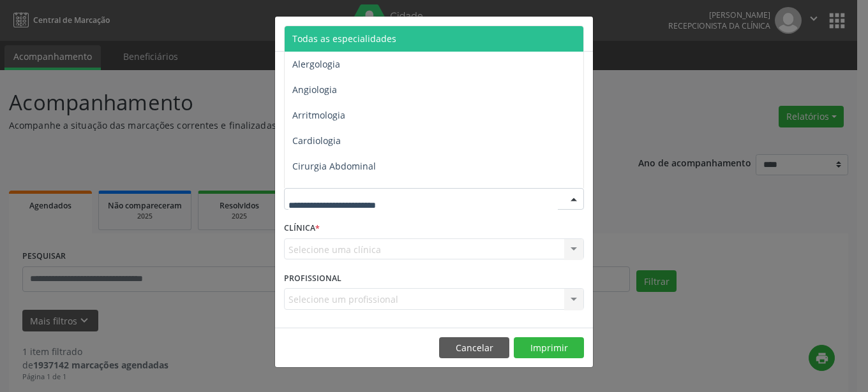  Describe the element at coordinates (313, 278) in the screenshot. I see `label: PROFISSIONAL` at that location.